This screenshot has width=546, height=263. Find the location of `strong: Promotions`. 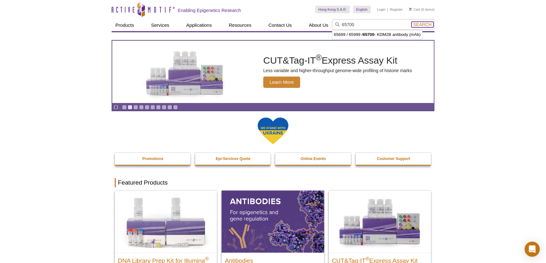

strong: Promotions is located at coordinates (152, 159).